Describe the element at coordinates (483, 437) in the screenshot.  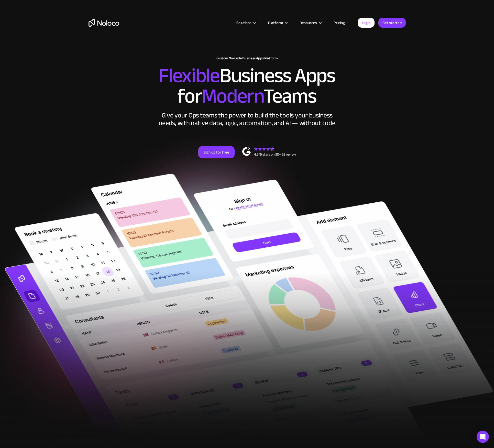
I see `div: Open Intercom Messenger` at that location.